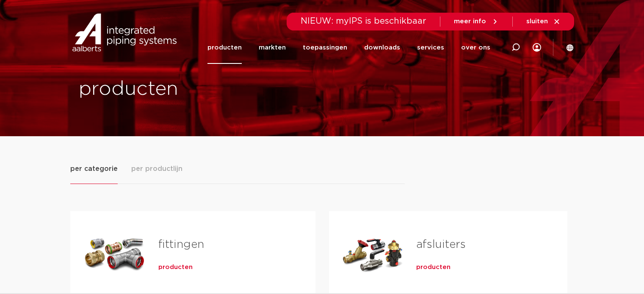 This screenshot has height=294, width=644. What do you see at coordinates (470, 21) in the screenshot?
I see `span: meer info` at bounding box center [470, 21].